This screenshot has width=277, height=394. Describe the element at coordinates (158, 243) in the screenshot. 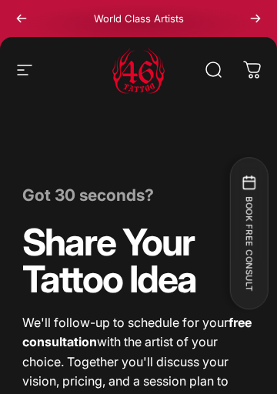

I see `animate-element: Your` at that location.